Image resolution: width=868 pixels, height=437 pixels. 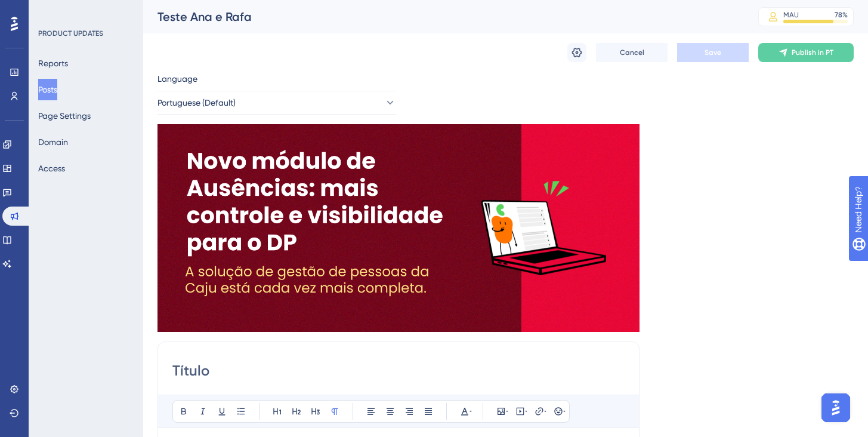 What do you see at coordinates (841, 15) in the screenshot?
I see `div: 78 %` at bounding box center [841, 15].